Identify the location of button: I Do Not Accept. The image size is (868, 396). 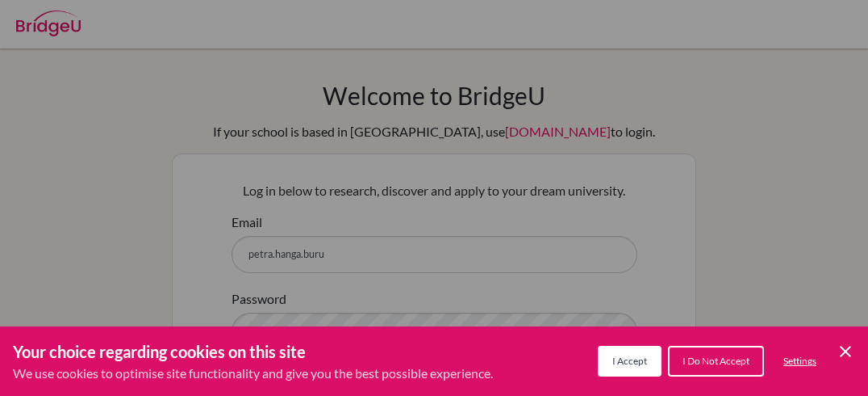
(716, 361).